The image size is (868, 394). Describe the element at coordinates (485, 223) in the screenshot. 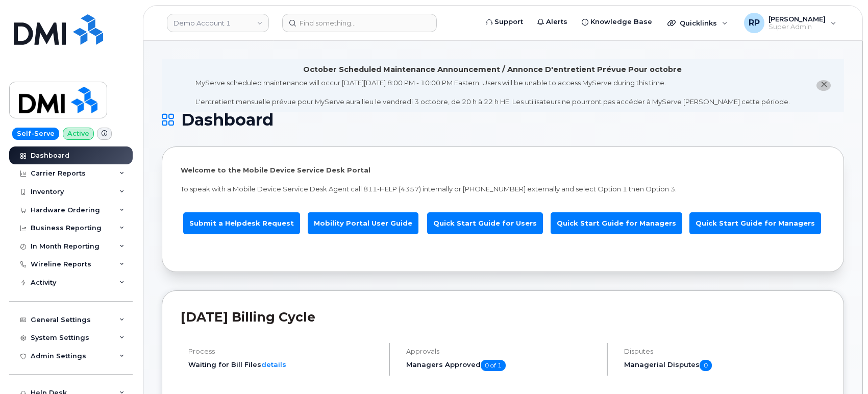

I see `a: Quick Start Guide for Users` at that location.